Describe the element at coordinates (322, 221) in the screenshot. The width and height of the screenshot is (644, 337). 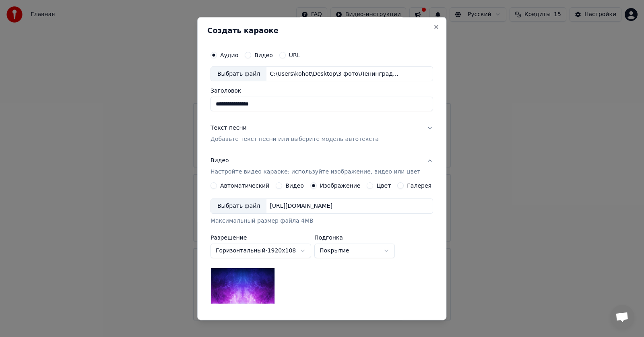
I see `div: Максимальный размер файла 4MB` at that location.